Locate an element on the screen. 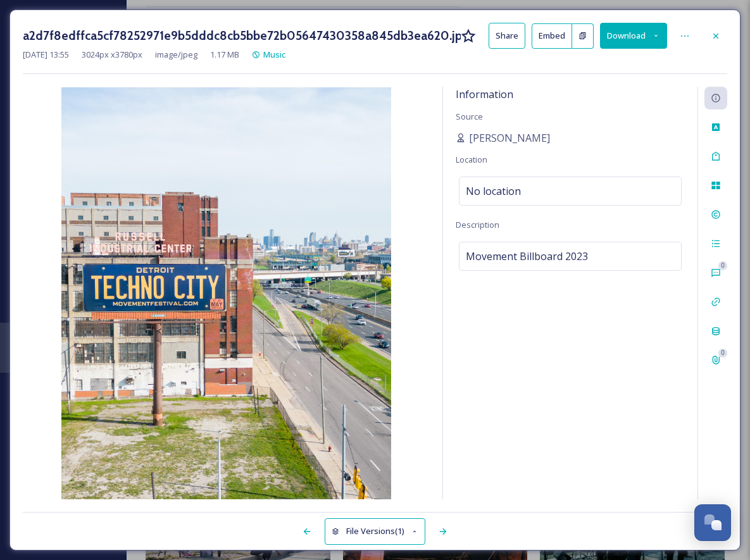 The width and height of the screenshot is (750, 560). button: Embed is located at coordinates (552, 36).